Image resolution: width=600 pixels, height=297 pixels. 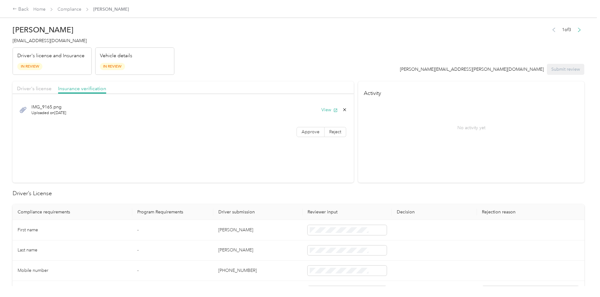 What do you see at coordinates (21, 9) in the screenshot?
I see `div: Back` at bounding box center [21, 9].